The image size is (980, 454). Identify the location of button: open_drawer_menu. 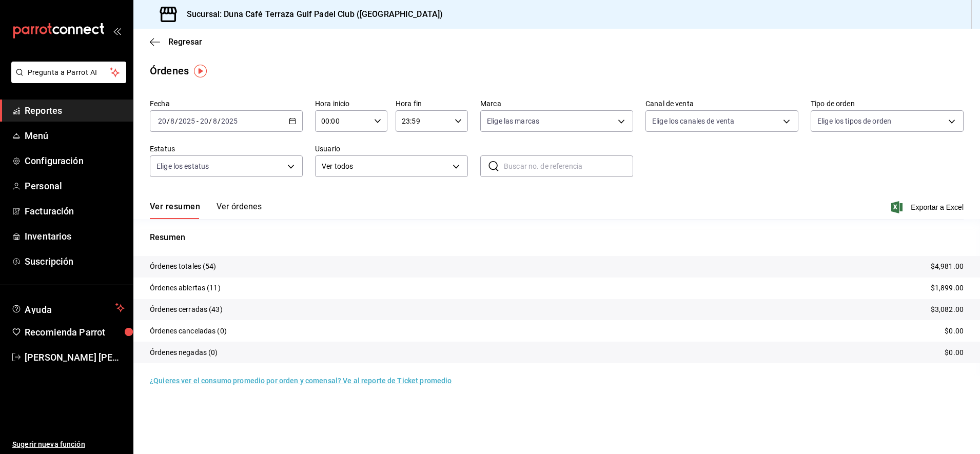
(117, 31).